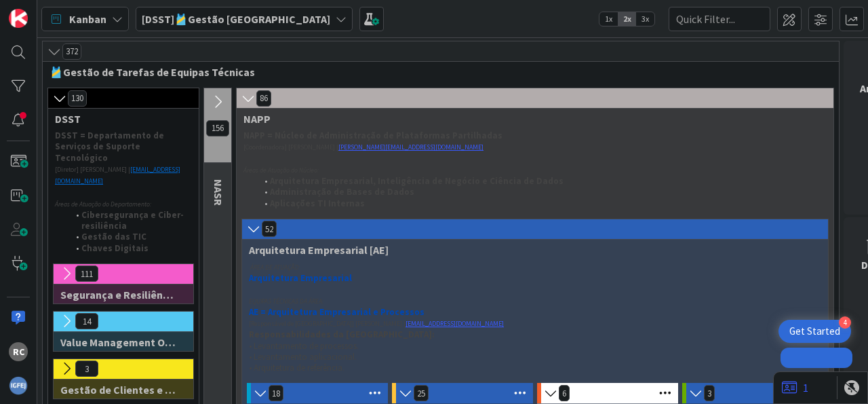 This screenshot has height=404, width=868. What do you see at coordinates (373, 135) in the screenshot?
I see `strong: NAPP = Núcleo de Administração de Plataformas Partilhadas` at bounding box center [373, 135].